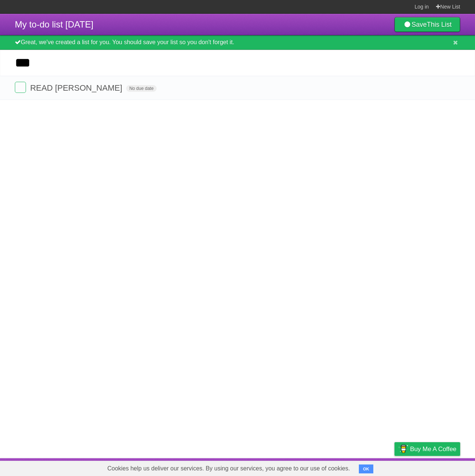 Image resolution: width=475 pixels, height=476 pixels. Describe the element at coordinates (366, 469) in the screenshot. I see `button: OK` at that location.